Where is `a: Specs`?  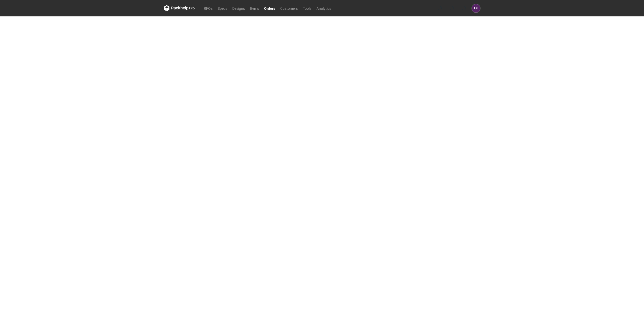
a: Specs is located at coordinates (222, 8).